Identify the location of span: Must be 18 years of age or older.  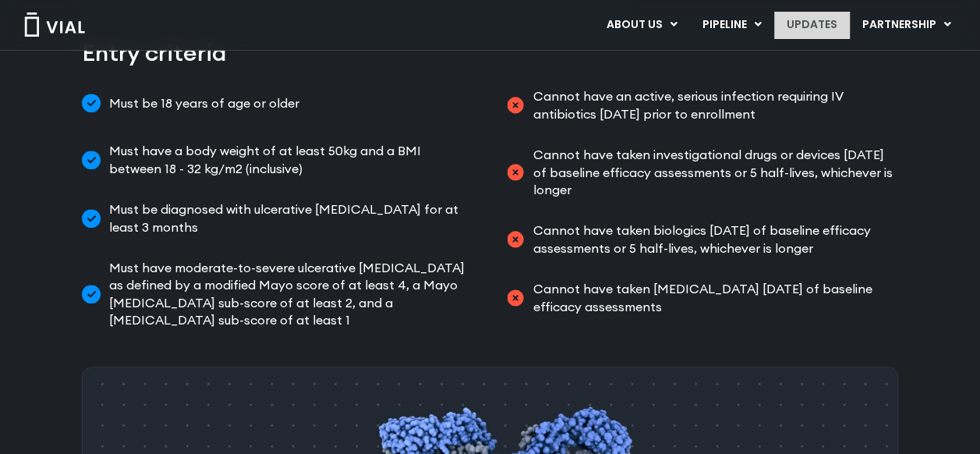
(202, 103).